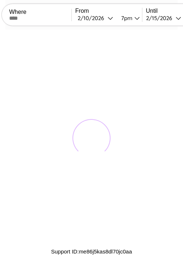 Image resolution: width=183 pixels, height=271 pixels. What do you see at coordinates (160, 18) in the screenshot?
I see `div: 2 / 15 / 2026` at bounding box center [160, 18].